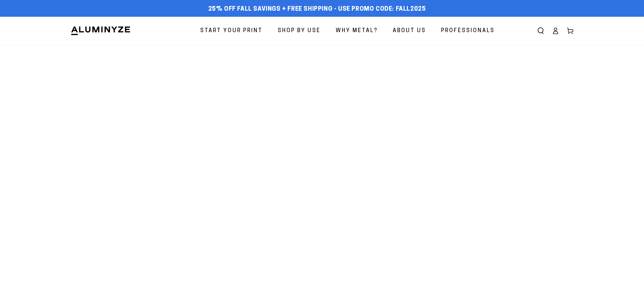 The height and width of the screenshot is (305, 644). I want to click on a: Start Your Print, so click(231, 31).